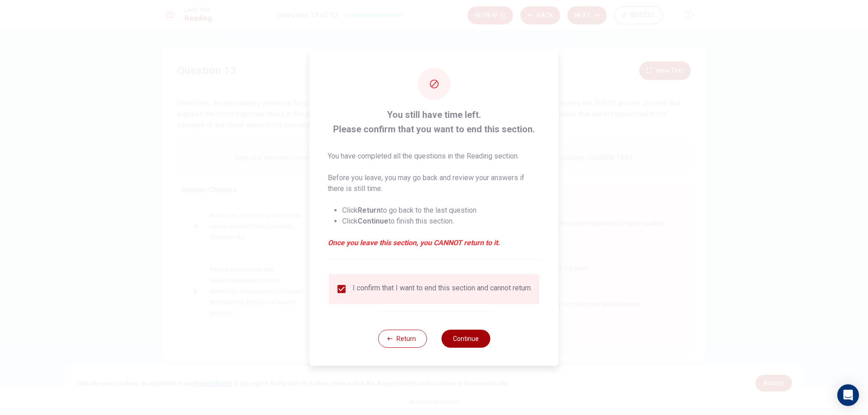 Image resolution: width=868 pixels, height=415 pixels. Describe the element at coordinates (402, 339) in the screenshot. I see `button: Return` at that location.